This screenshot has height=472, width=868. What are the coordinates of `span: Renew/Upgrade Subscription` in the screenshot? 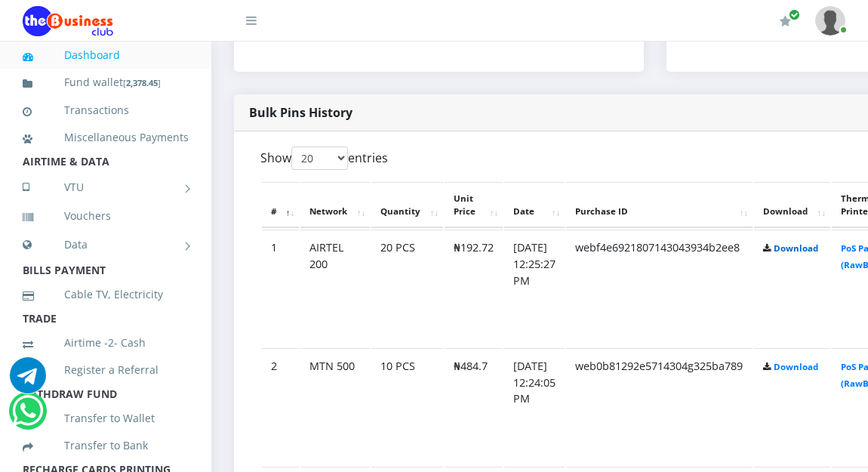 It's located at (794, 14).